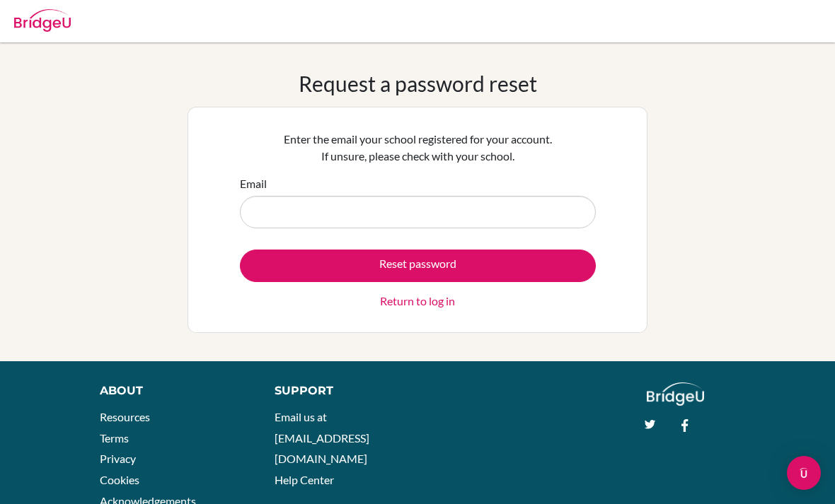 This screenshot has height=504, width=835. Describe the element at coordinates (418, 148) in the screenshot. I see `p: Enter the email your school registered for your account. If unsure, please check with your school.` at that location.